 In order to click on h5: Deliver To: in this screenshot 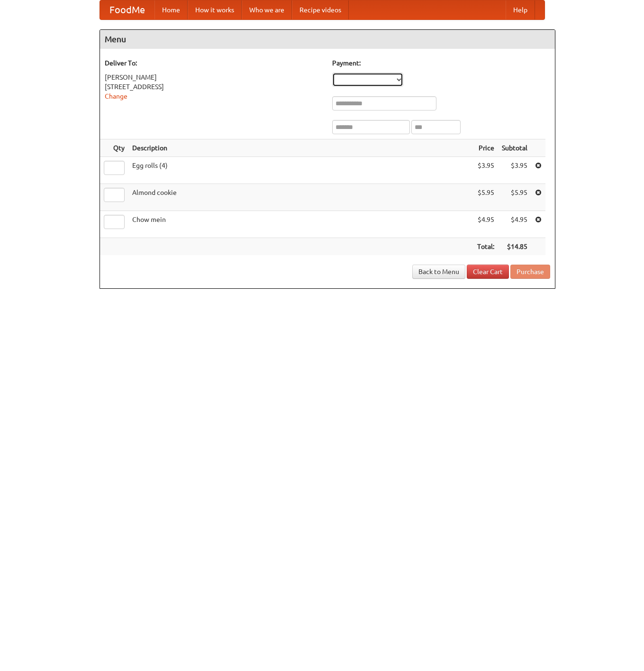, I will do `click(214, 63)`.